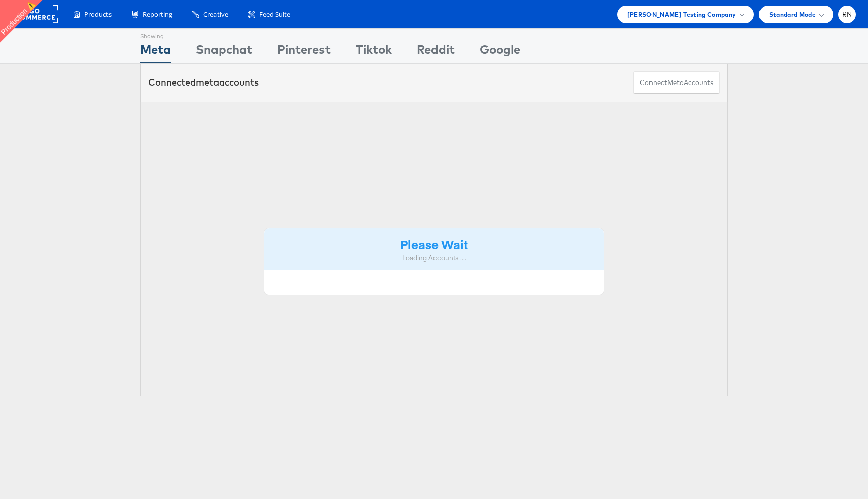 The height and width of the screenshot is (499, 868). Describe the element at coordinates (224, 52) in the screenshot. I see `div: Snapchat` at that location.